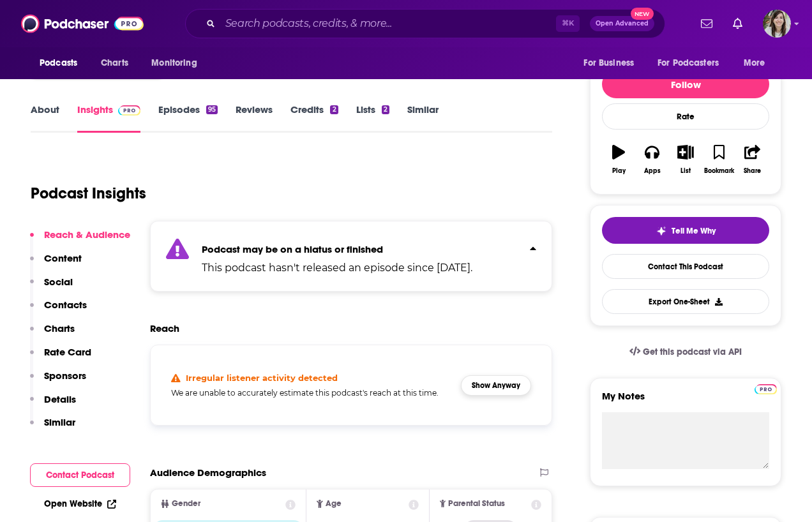 The width and height of the screenshot is (812, 522). What do you see at coordinates (65, 376) in the screenshot?
I see `p: Sponsors` at bounding box center [65, 376].